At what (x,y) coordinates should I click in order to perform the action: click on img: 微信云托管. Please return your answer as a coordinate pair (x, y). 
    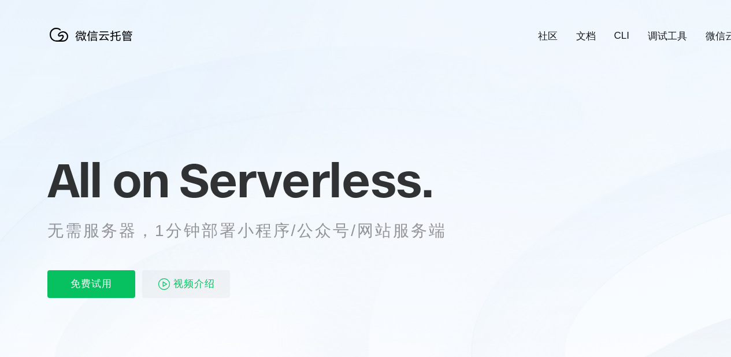
    Looking at the image, I should click on (94, 35).